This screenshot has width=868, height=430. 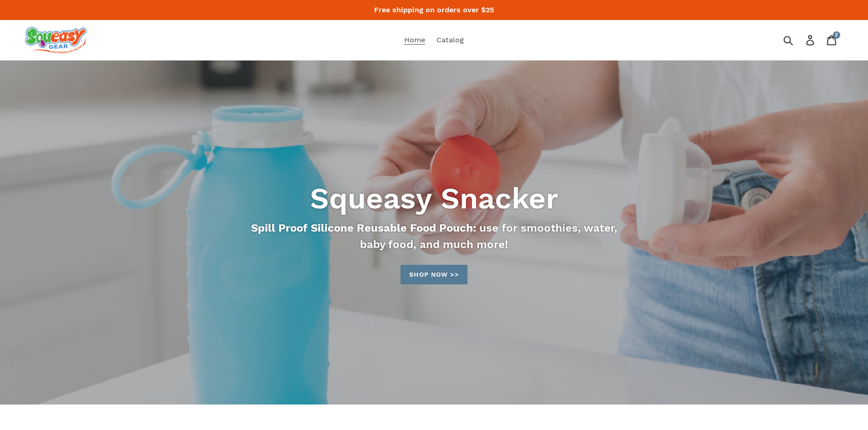 I want to click on strong: Spill Proof Silicone Reusable Food Pouch:, so click(x=364, y=228).